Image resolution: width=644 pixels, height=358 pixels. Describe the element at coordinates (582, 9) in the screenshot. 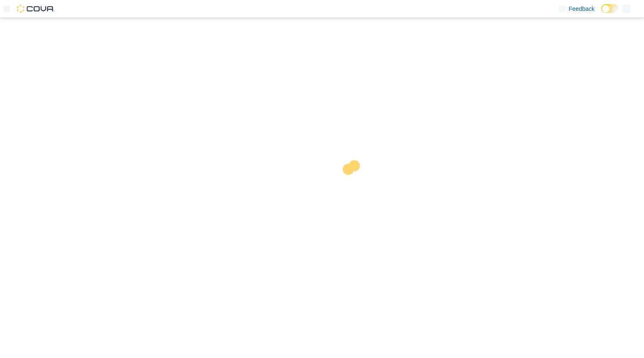

I see `span: Feedback` at that location.